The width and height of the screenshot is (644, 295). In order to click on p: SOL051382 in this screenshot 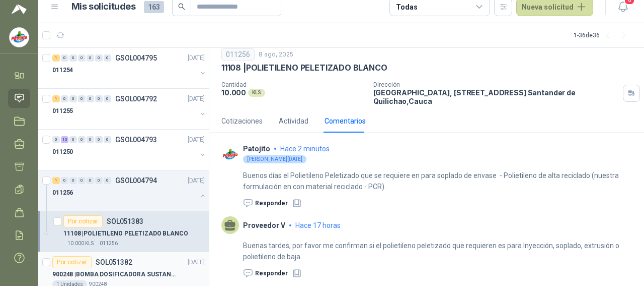, I will do `click(114, 262)`.